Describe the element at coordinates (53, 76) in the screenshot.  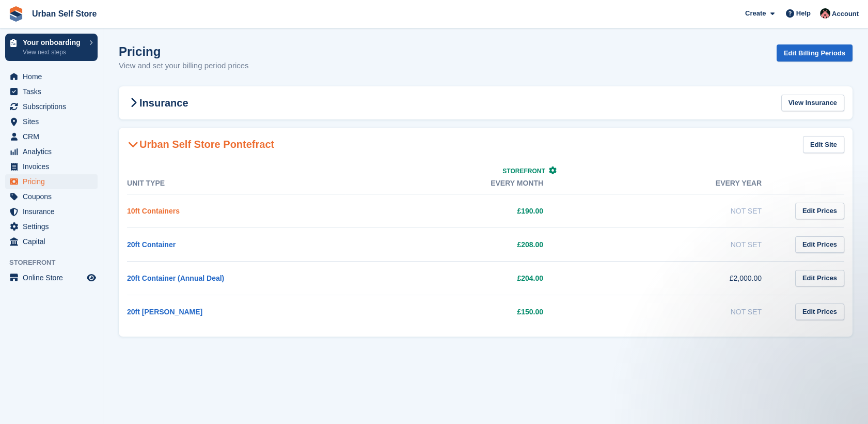
I see `span: Home` at that location.